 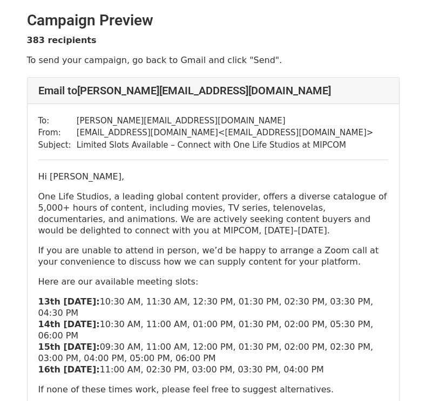 I want to click on td: Subject:, so click(x=57, y=145).